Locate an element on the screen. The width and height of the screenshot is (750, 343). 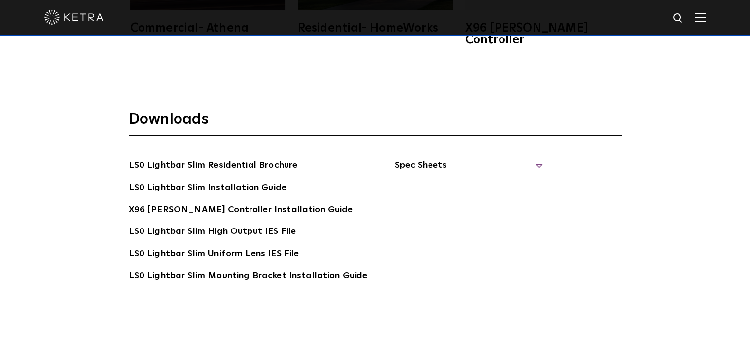
span: Spec Sheets is located at coordinates (468, 169).